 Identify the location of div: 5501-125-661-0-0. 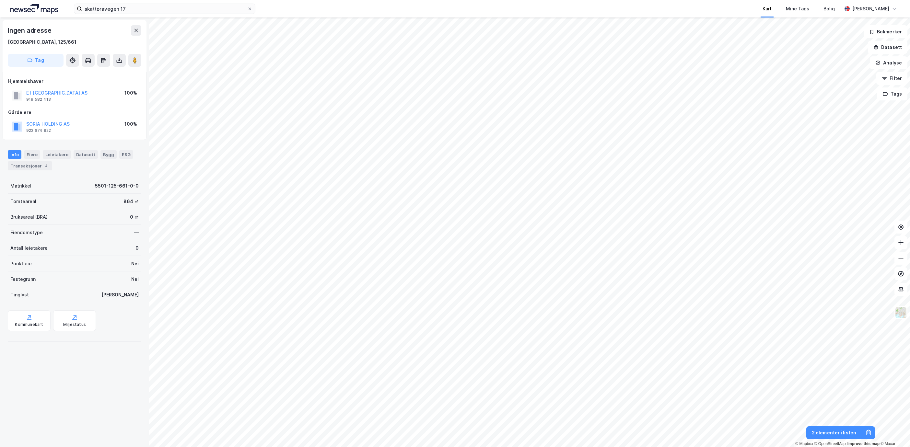
(117, 186).